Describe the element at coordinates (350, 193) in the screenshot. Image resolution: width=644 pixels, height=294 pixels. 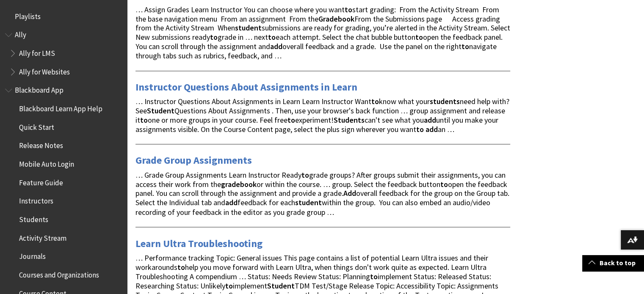
I see `strong: Add` at that location.